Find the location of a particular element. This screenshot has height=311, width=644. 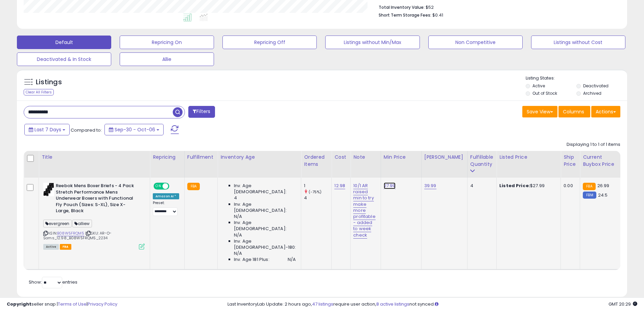

li: $52 is located at coordinates (497, 7).